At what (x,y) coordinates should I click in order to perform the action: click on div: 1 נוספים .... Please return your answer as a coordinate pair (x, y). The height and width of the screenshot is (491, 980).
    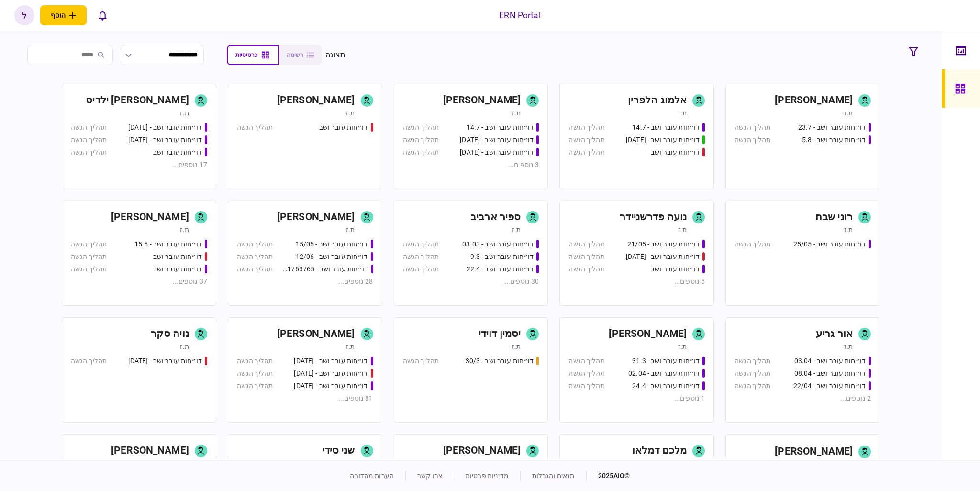
    Looking at the image, I should click on (636, 398).